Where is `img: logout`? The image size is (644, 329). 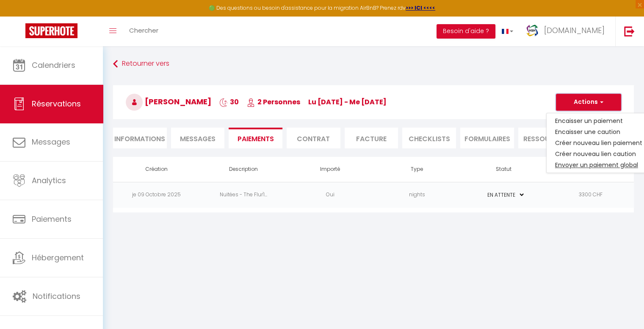 img: logout is located at coordinates (629, 31).